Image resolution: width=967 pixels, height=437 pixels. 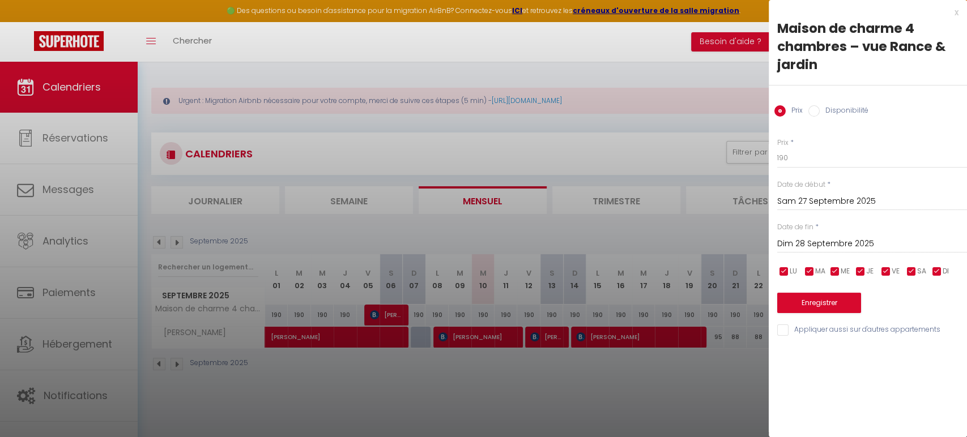 I want to click on label: Disponibilité, so click(x=844, y=112).